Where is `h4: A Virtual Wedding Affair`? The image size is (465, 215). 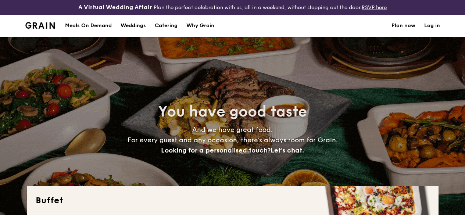 h4: A Virtual Wedding Affair is located at coordinates (115, 7).